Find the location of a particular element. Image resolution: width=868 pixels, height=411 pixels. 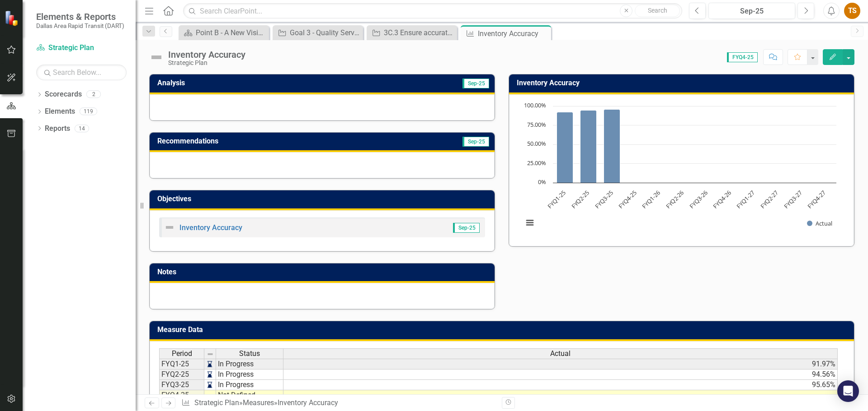

img: ClearPoint Strategy is located at coordinates (13, 18).